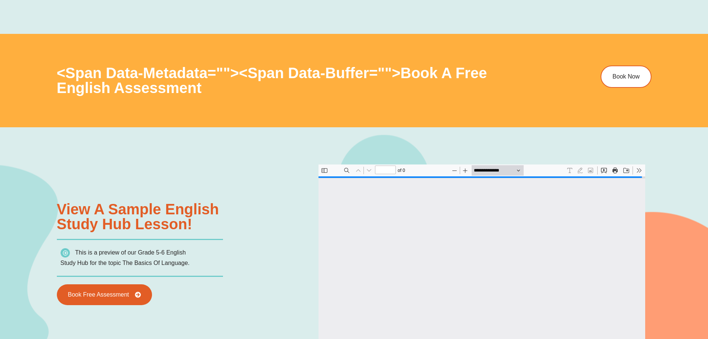 The width and height of the screenshot is (708, 339). Describe the element at coordinates (292, 80) in the screenshot. I see `h3: <span data-metadata=" "><span data-buffer=" ">Book a Free english Assessment` at that location.